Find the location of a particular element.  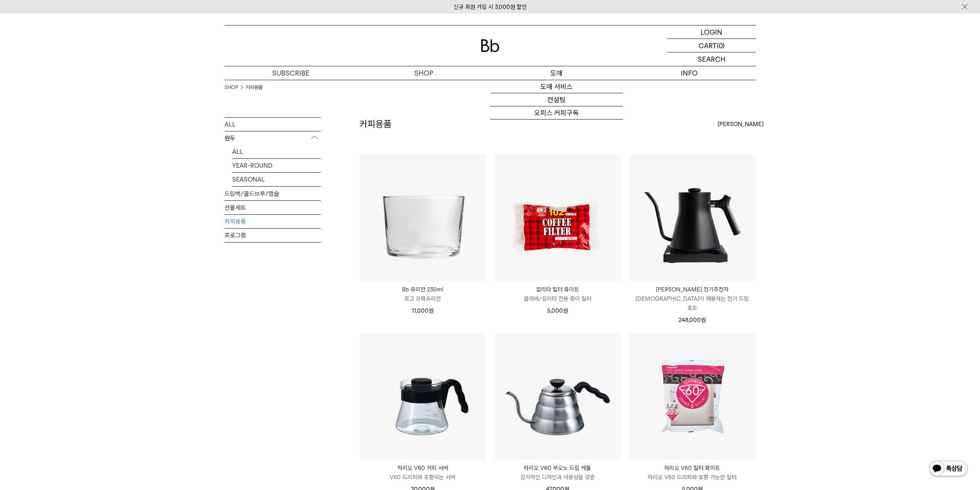

p: LOGIN is located at coordinates (711, 32).